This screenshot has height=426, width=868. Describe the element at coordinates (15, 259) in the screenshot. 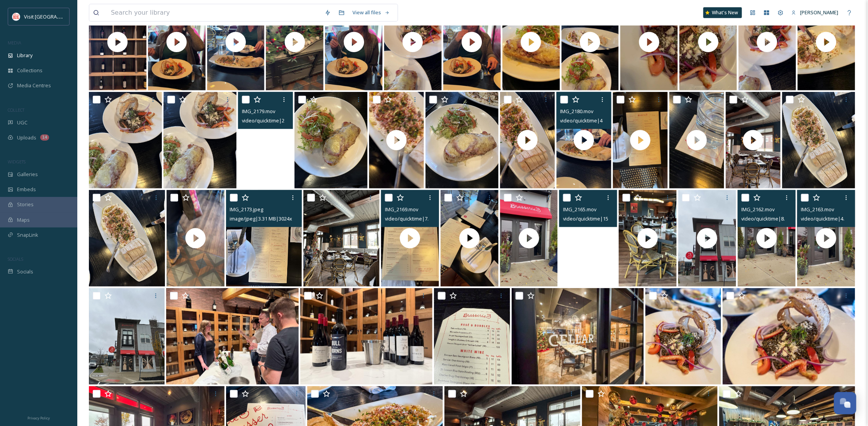

I see `span: SOCIALS` at that location.